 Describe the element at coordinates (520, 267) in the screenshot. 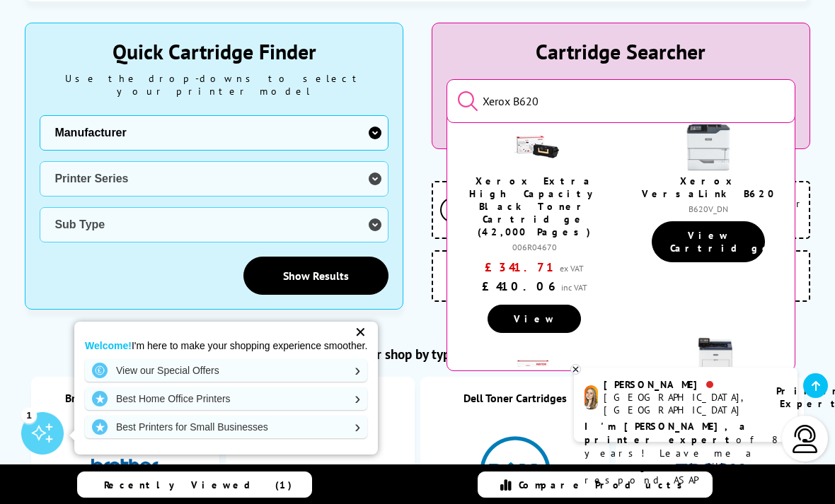

I see `span: £341.71` at that location.